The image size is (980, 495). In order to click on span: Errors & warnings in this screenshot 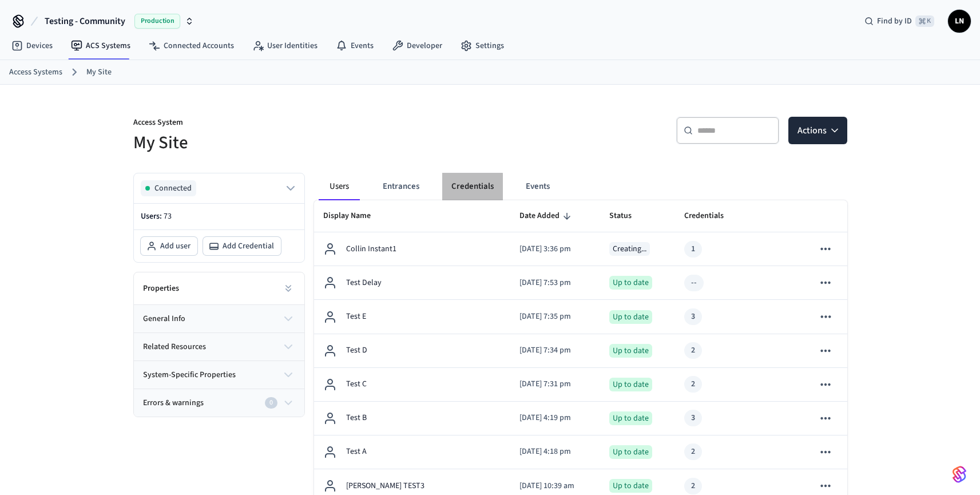, I will do `click(174, 403)`.